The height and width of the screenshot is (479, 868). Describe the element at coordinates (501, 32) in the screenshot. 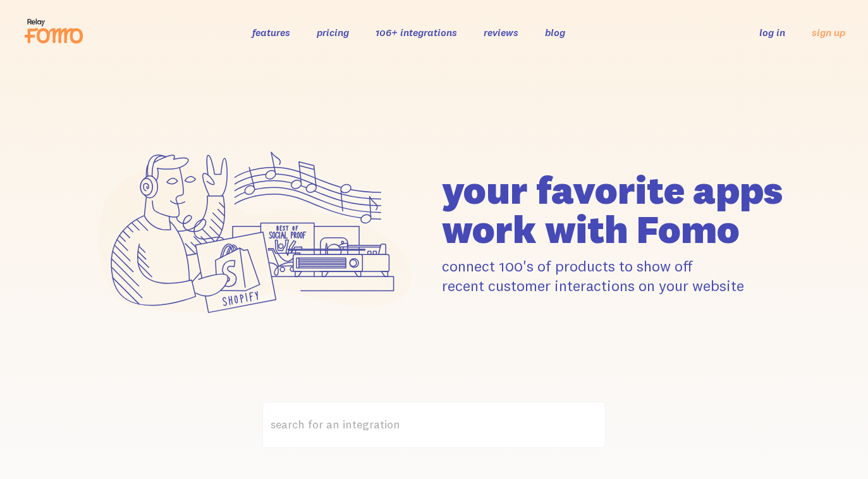

I see `a: reviews` at that location.